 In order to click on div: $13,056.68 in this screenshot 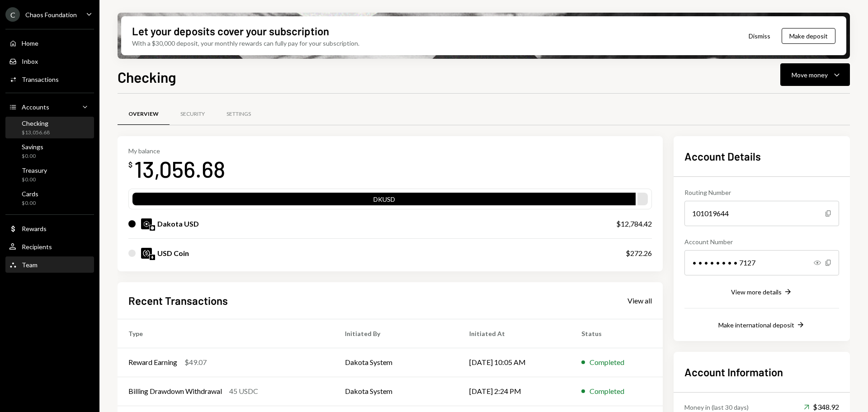, I will do `click(36, 133)`.